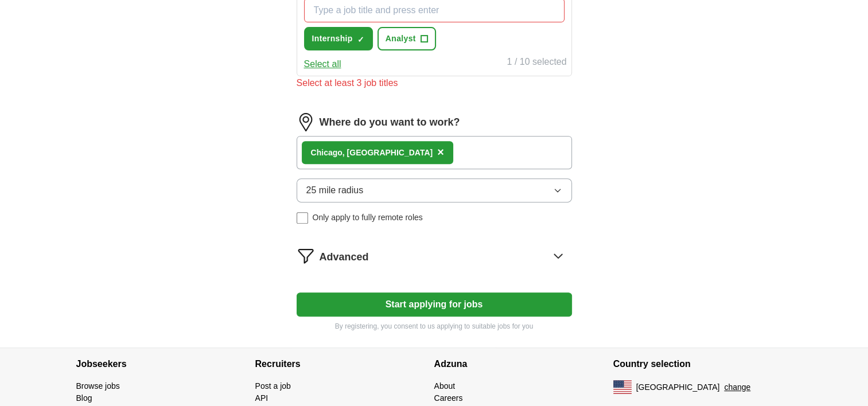 The width and height of the screenshot is (868, 406). What do you see at coordinates (335, 190) in the screenshot?
I see `span: 25 mile radius` at bounding box center [335, 190].